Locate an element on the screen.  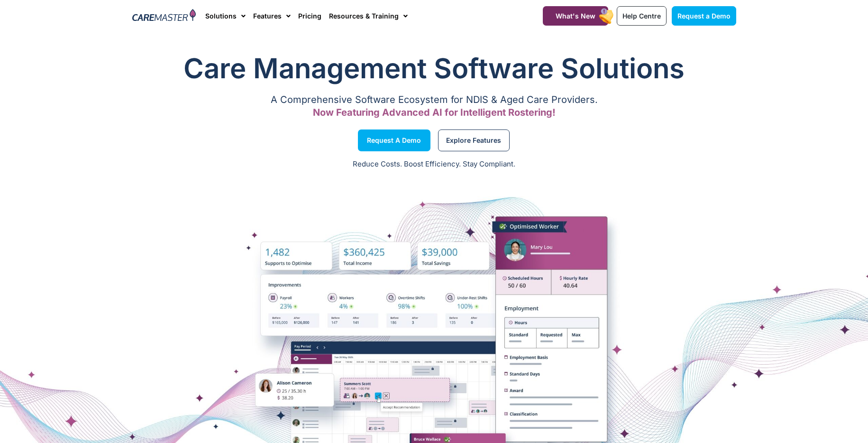
h1: Care Management Software Solutions is located at coordinates (435, 68).